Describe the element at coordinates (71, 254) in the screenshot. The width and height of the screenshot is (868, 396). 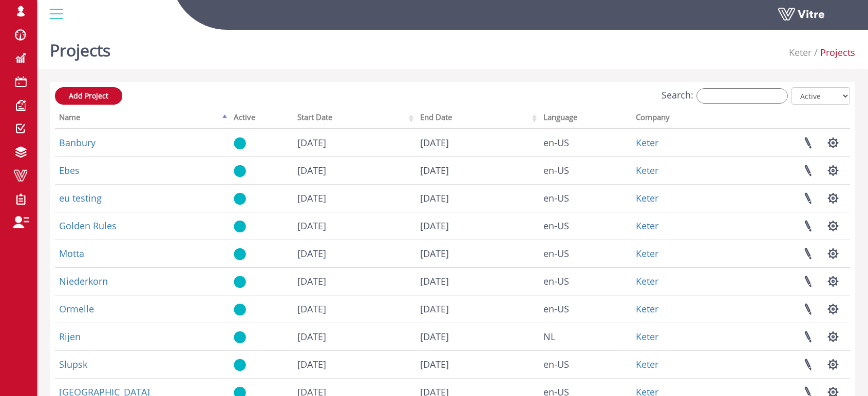
I see `a: Motta` at that location.